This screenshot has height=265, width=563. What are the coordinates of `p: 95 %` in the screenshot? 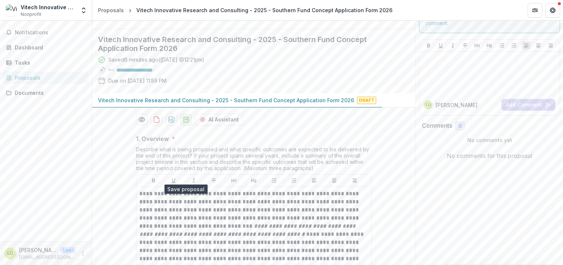 It's located at (111, 70).